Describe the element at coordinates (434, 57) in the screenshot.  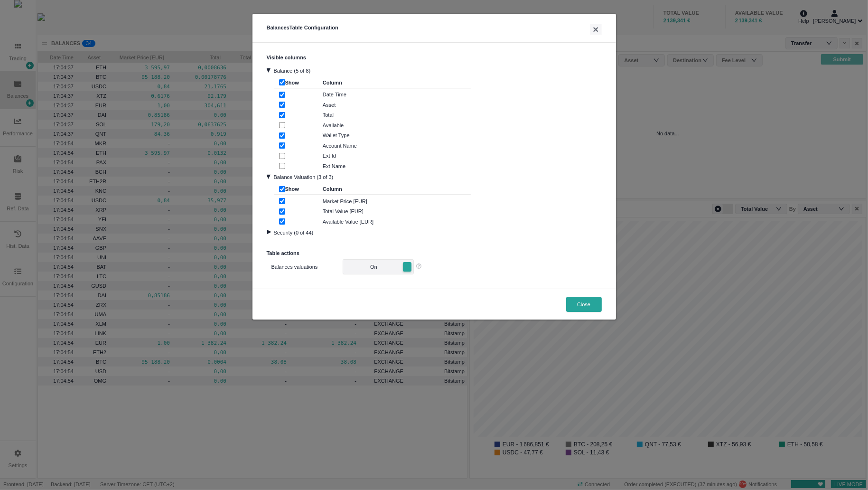
I see `h3: Visible columns` at that location.